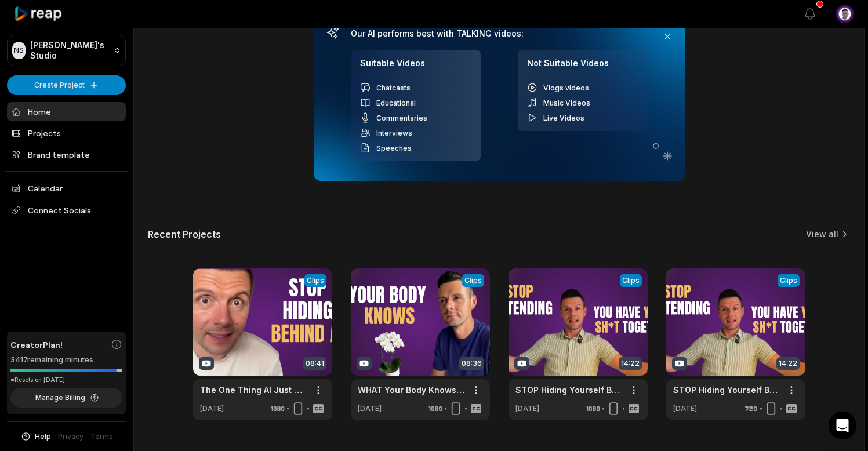 This screenshot has height=451, width=868. I want to click on h4: Suitable Videos, so click(416, 66).